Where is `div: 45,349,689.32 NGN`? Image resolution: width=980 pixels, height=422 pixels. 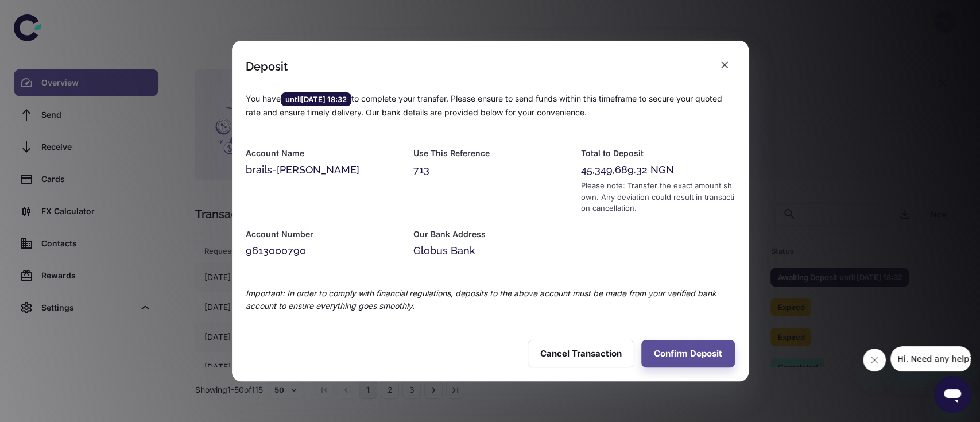
div: 45,349,689.32 NGN is located at coordinates (658, 170).